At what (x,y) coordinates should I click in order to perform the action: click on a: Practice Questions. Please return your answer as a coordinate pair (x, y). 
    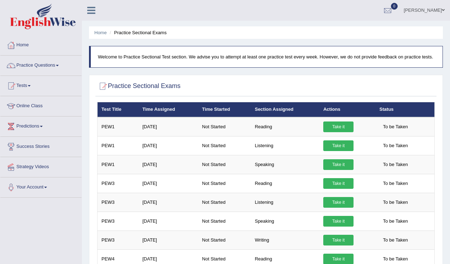
    Looking at the image, I should click on (41, 64).